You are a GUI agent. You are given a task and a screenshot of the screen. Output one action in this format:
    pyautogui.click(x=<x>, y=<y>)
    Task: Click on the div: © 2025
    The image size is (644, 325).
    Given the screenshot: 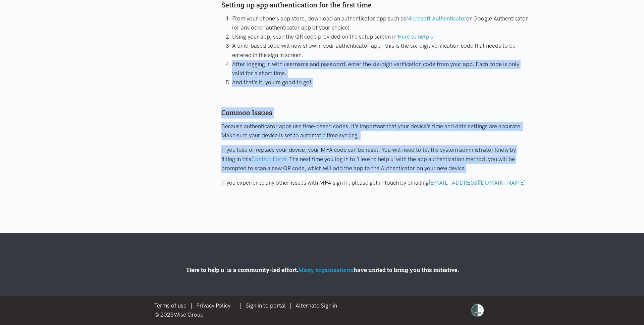 What is the action you would take?
    pyautogui.click(x=247, y=314)
    